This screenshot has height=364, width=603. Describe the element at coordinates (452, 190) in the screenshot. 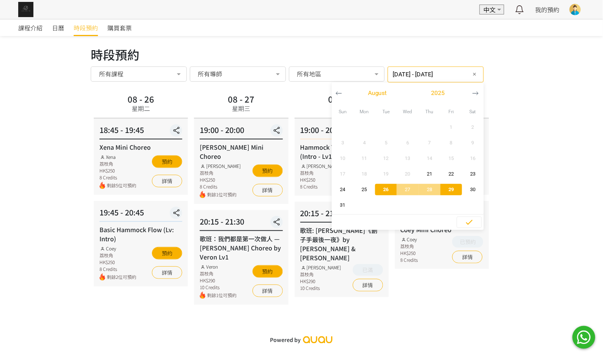

I see `span: 29` at that location.